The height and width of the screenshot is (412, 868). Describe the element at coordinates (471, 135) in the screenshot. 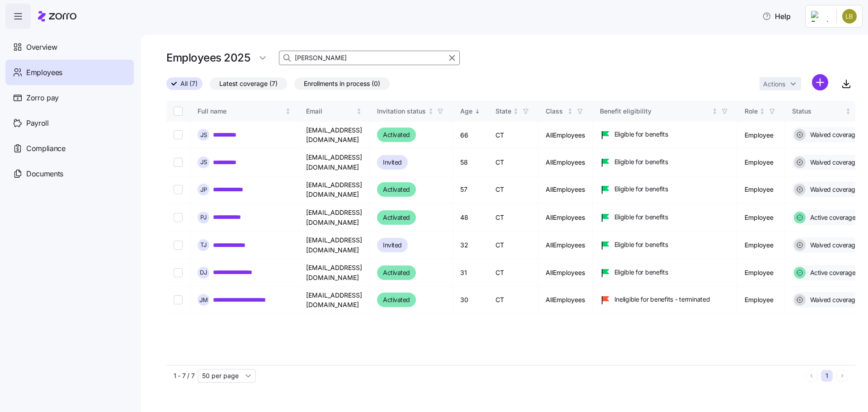

I see `td: 66` at that location.